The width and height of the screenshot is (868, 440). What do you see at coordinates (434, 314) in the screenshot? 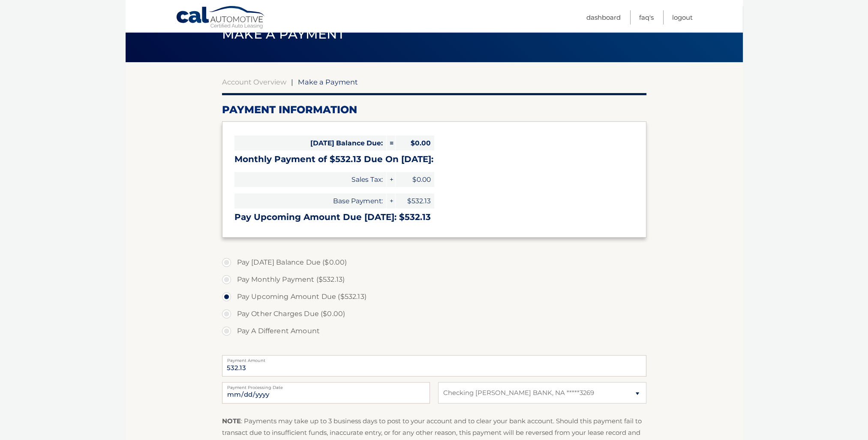
I see `label: Pay Other Charges Due ($0.00)` at bounding box center [434, 314].